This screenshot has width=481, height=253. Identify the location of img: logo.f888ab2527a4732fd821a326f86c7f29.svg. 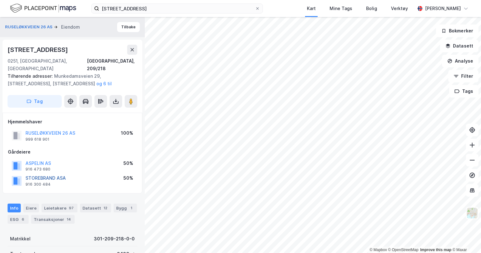
(43, 8).